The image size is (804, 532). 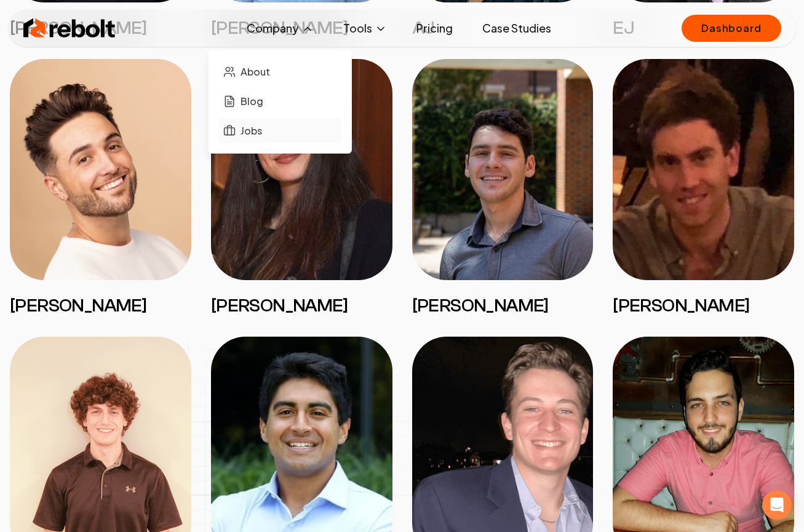 What do you see at coordinates (731, 28) in the screenshot?
I see `a: Dashboard` at bounding box center [731, 28].